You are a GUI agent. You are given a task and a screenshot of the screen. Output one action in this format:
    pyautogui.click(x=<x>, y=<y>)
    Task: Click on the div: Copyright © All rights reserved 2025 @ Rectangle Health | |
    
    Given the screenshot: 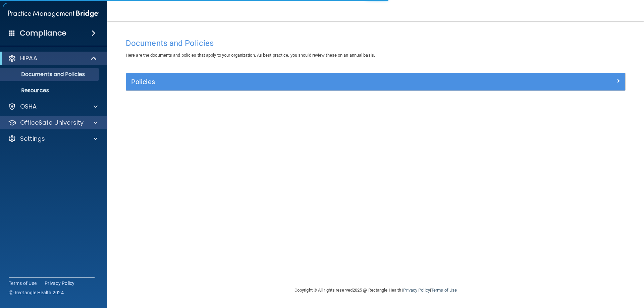 What is the action you would take?
    pyautogui.click(x=376, y=290)
    